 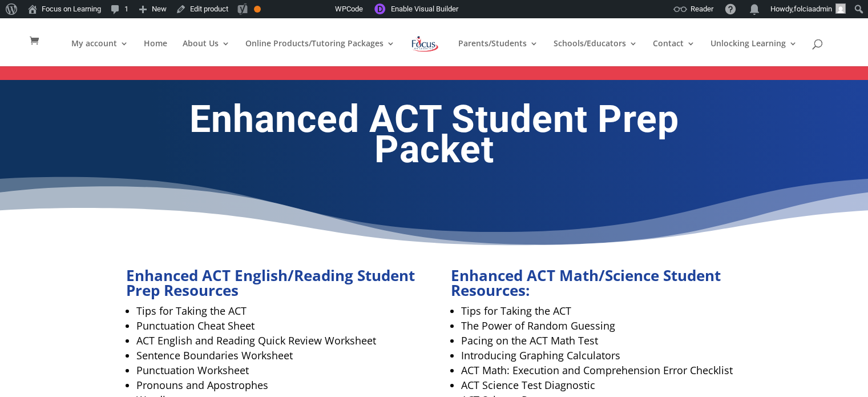 I want to click on a: Contact, so click(x=674, y=53).